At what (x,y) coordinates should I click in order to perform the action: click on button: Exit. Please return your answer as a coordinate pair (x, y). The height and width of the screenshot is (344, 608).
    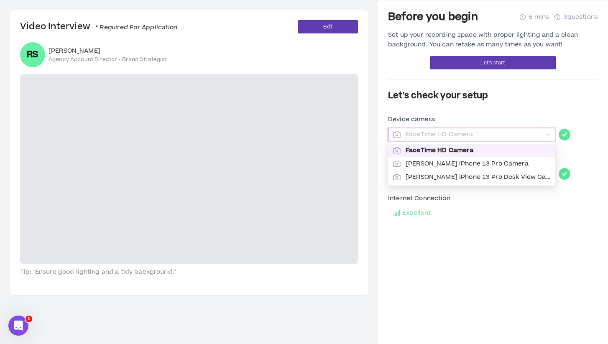
    Looking at the image, I should click on (328, 27).